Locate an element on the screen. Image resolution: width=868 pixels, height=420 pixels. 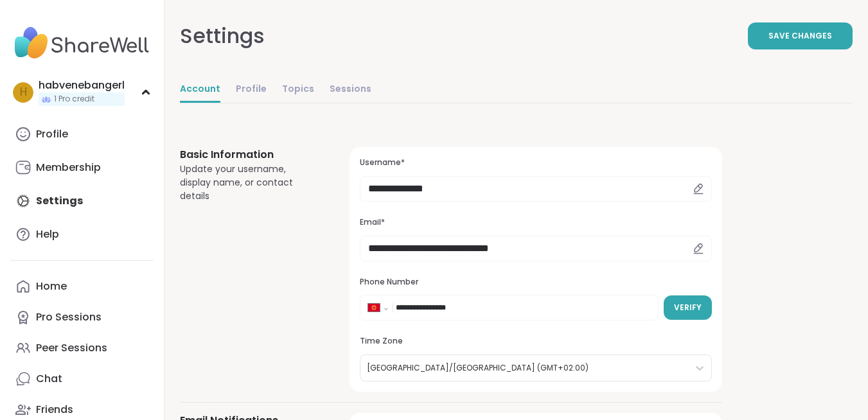
span: Verify is located at coordinates (687, 307).